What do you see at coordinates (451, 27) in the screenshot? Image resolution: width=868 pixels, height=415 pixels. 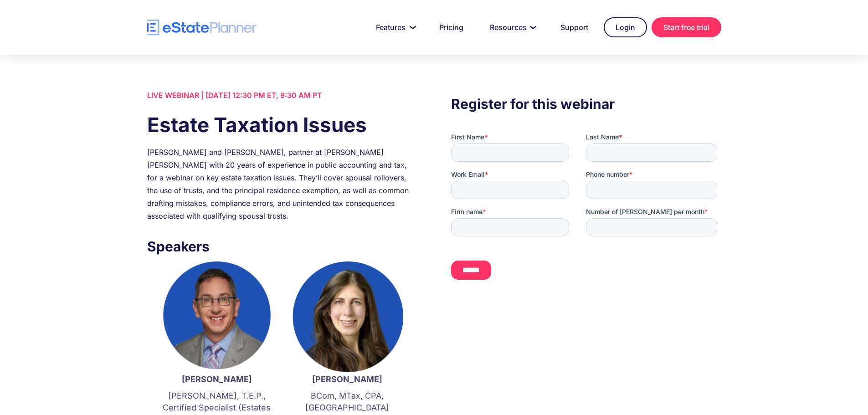 I see `a: Pricing` at bounding box center [451, 27].